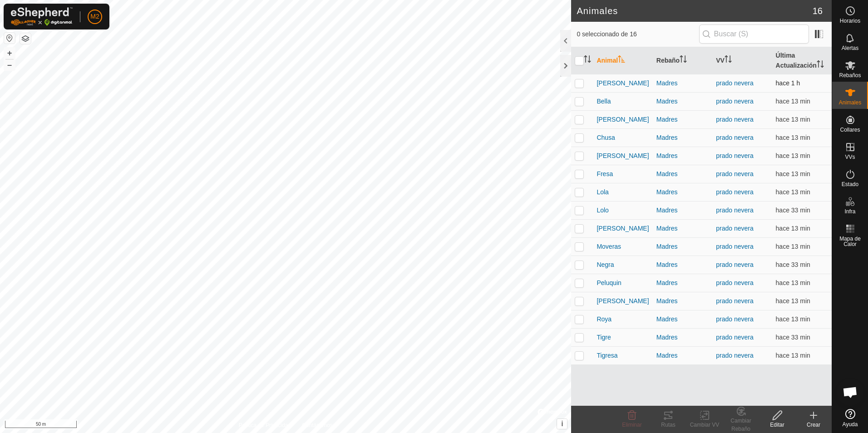  I want to click on span: i, so click(562, 424).